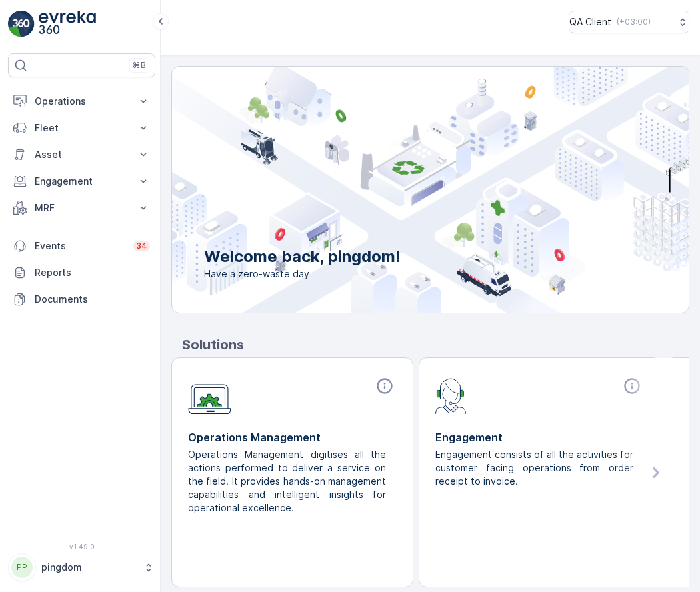 The image size is (700, 592). I want to click on p: Solutions, so click(436, 344).